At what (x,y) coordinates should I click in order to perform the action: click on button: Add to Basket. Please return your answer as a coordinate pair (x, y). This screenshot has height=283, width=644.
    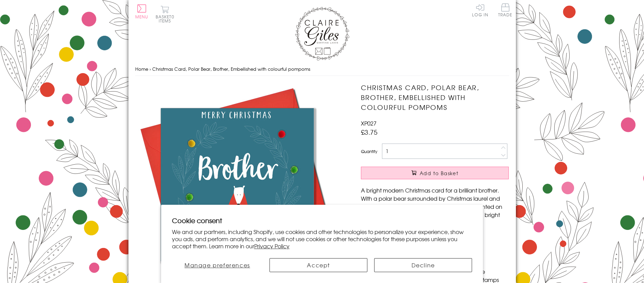
    Looking at the image, I should click on (435, 173).